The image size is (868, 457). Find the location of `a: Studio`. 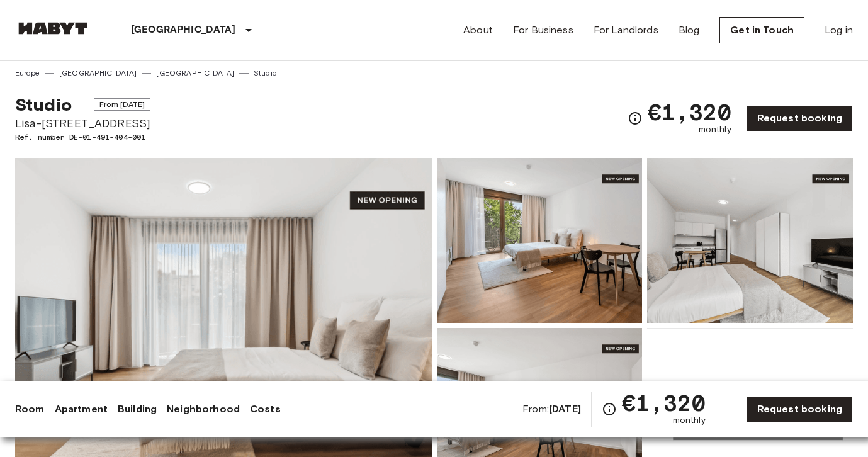

a: Studio is located at coordinates (265, 73).